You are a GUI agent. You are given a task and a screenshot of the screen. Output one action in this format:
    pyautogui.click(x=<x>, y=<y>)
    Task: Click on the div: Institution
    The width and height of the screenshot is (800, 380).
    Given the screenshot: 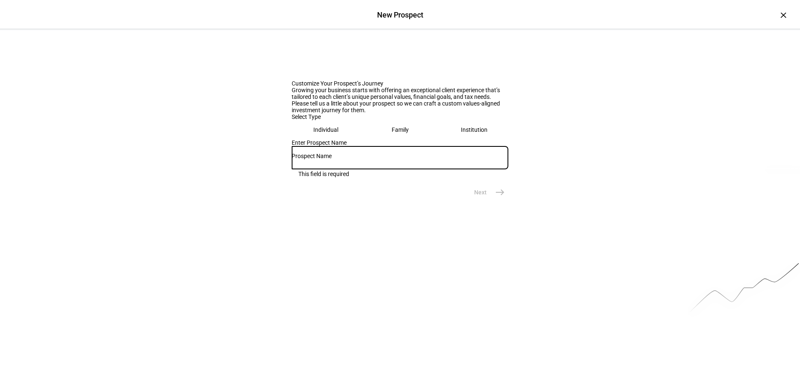 What is the action you would take?
    pyautogui.click(x=474, y=130)
    